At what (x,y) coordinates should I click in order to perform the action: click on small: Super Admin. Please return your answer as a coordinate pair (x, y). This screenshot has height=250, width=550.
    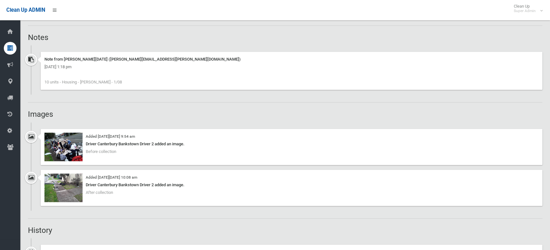
    Looking at the image, I should click on (525, 11).